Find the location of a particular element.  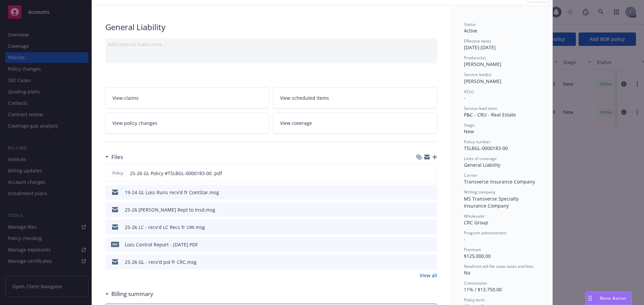

span: Writing company is located at coordinates (479, 192).